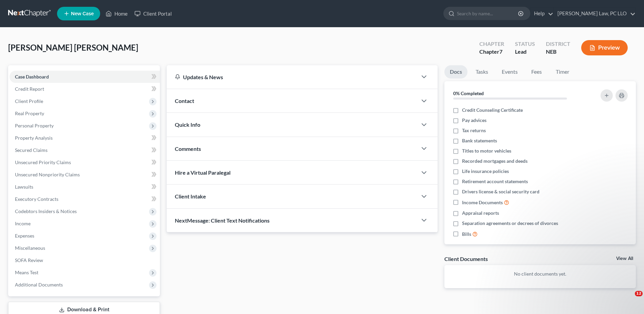  I want to click on span: Bank statements, so click(479, 141).